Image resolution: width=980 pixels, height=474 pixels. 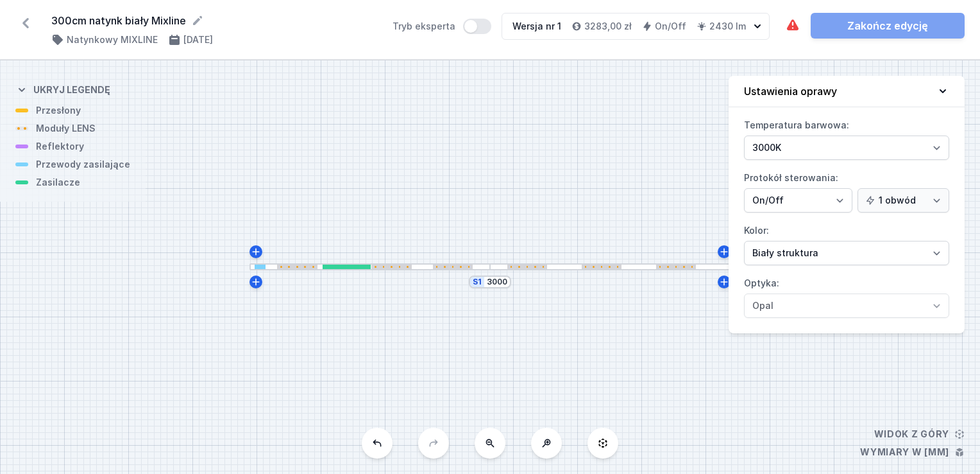 What do you see at coordinates (112, 40) in the screenshot?
I see `h4: Natynkowy MIXLINE` at bounding box center [112, 40].